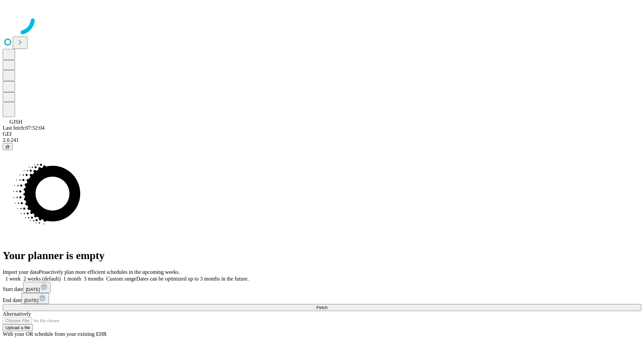 The image size is (644, 362). Describe the element at coordinates (17, 314) in the screenshot. I see `span: Alternatively` at that location.